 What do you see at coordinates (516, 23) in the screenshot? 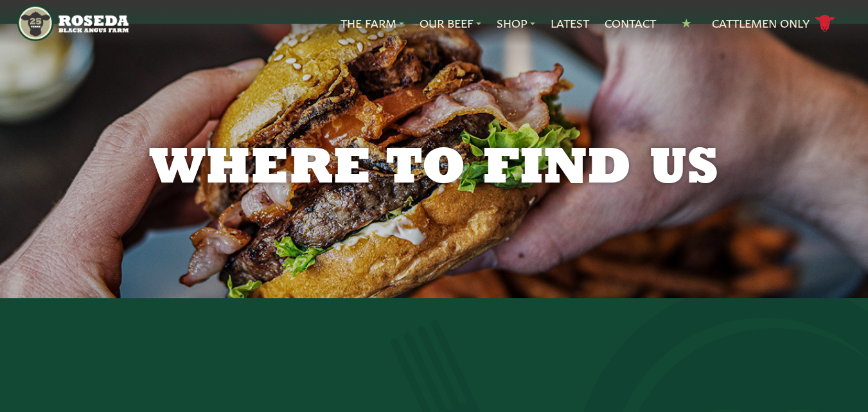
I see `a: Shop` at bounding box center [516, 23].